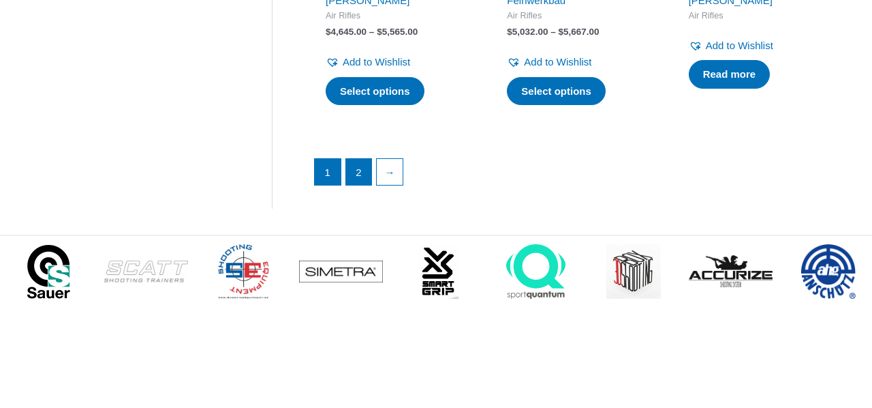 The image size is (872, 408). Describe the element at coordinates (579, 175) in the screenshot. I see `nav: Product Pagination` at that location.